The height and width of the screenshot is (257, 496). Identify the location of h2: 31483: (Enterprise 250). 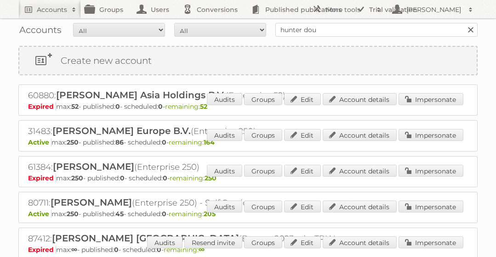
(189, 131).